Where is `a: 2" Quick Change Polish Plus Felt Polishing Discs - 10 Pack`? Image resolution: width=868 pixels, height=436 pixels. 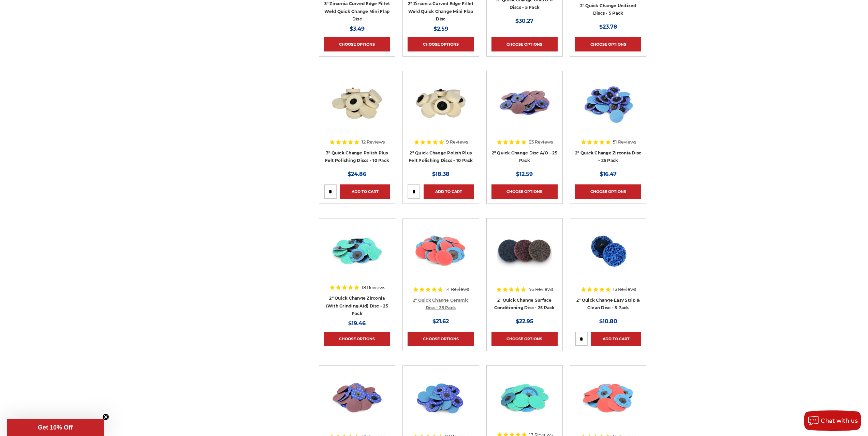 a: 2" Quick Change Polish Plus Felt Polishing Discs - 10 Pack is located at coordinates (441, 157).